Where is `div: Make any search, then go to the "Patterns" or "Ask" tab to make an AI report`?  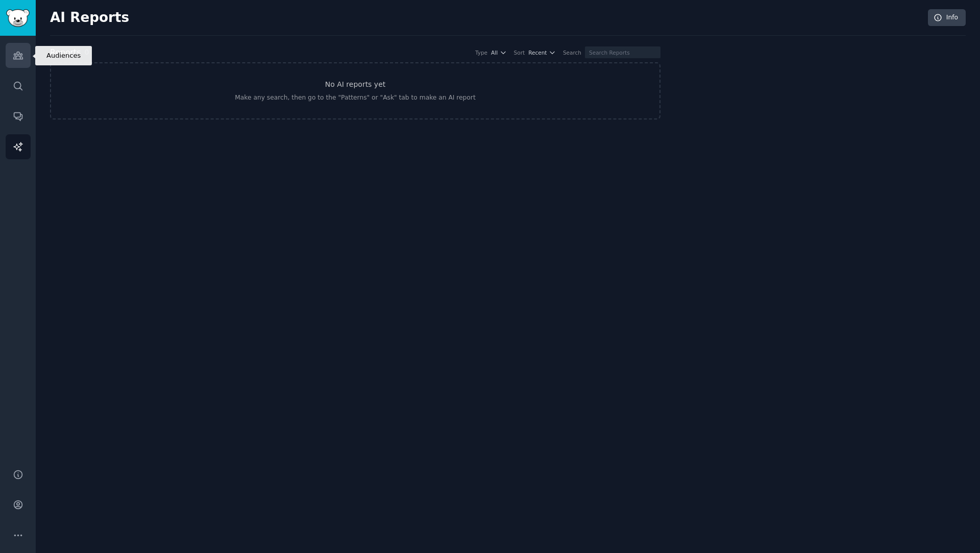 div: Make any search, then go to the "Patterns" or "Ask" tab to make an AI report is located at coordinates (355, 98).